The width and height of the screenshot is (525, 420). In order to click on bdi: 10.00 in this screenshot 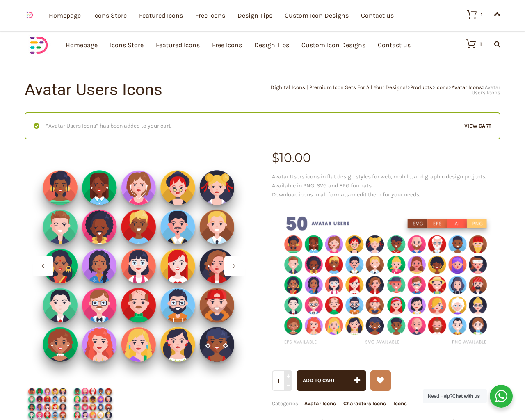, I will do `click(291, 157)`.